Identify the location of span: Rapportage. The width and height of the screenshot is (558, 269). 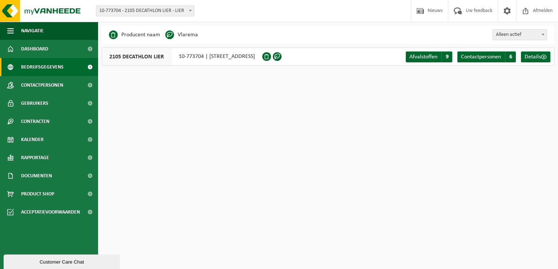
(35, 158).